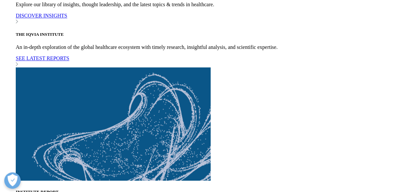  What do you see at coordinates (214, 34) in the screenshot?
I see `h5: THE IQVIA INSTITUTE` at bounding box center [214, 34].